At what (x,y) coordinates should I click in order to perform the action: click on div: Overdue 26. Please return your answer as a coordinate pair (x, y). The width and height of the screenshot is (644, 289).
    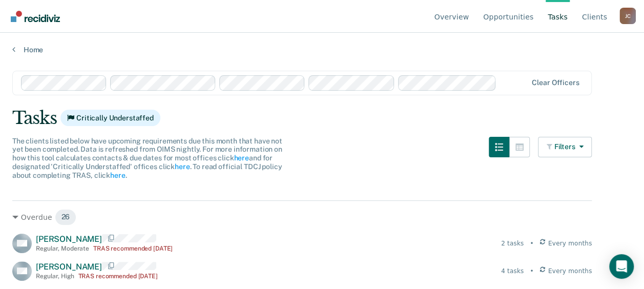
    Looking at the image, I should click on (302, 217).